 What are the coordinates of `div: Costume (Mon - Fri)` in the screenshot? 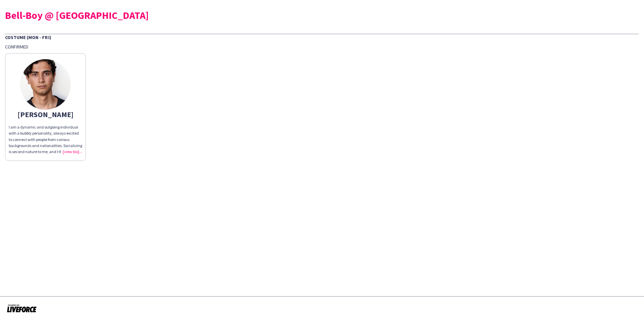 It's located at (322, 37).